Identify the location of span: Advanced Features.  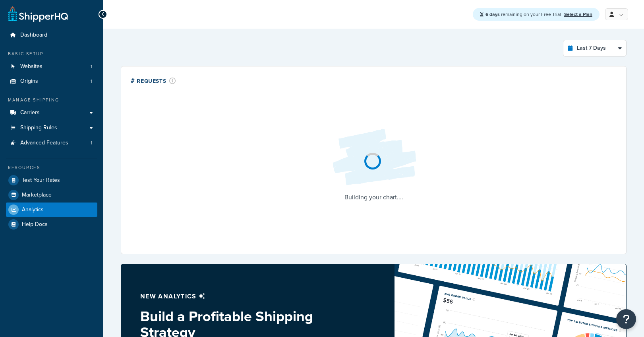
(44, 143).